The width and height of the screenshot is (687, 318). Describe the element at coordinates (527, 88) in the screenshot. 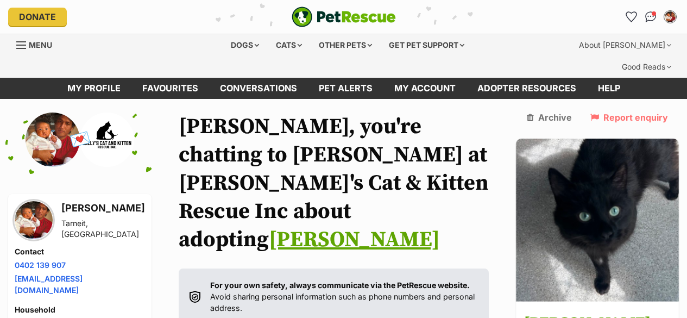

I see `a: Adopter resources` at that location.